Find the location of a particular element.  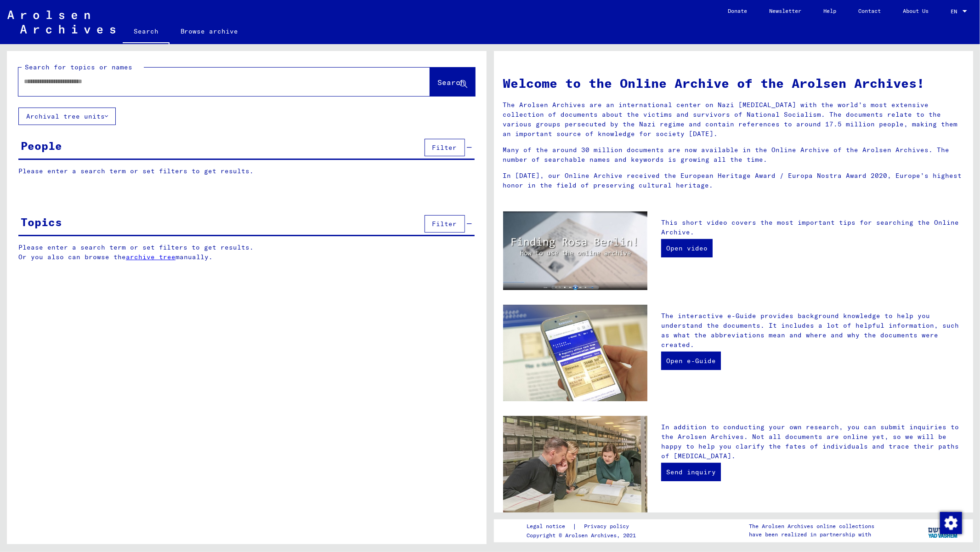

a: Privacy policy is located at coordinates (609, 526).